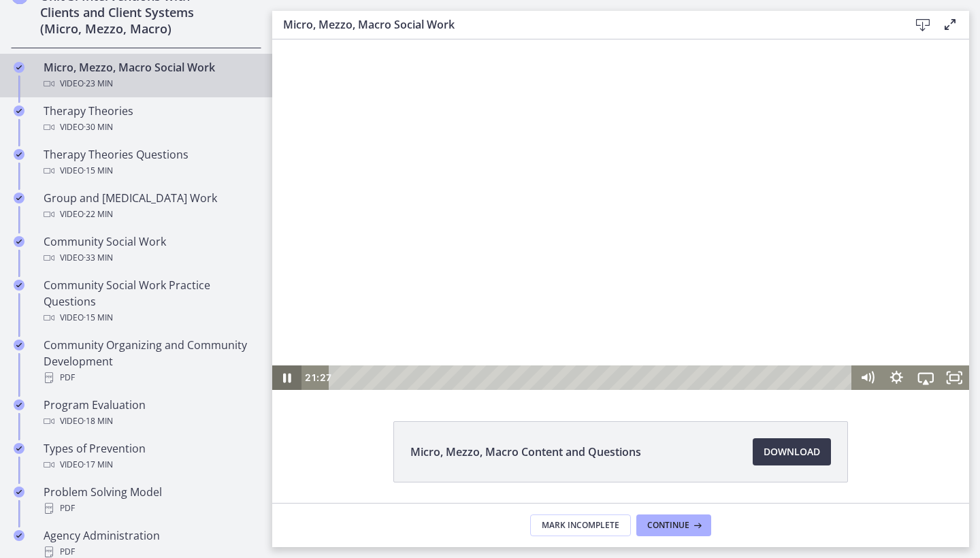 Image resolution: width=980 pixels, height=558 pixels. I want to click on span: · 30 min, so click(98, 127).